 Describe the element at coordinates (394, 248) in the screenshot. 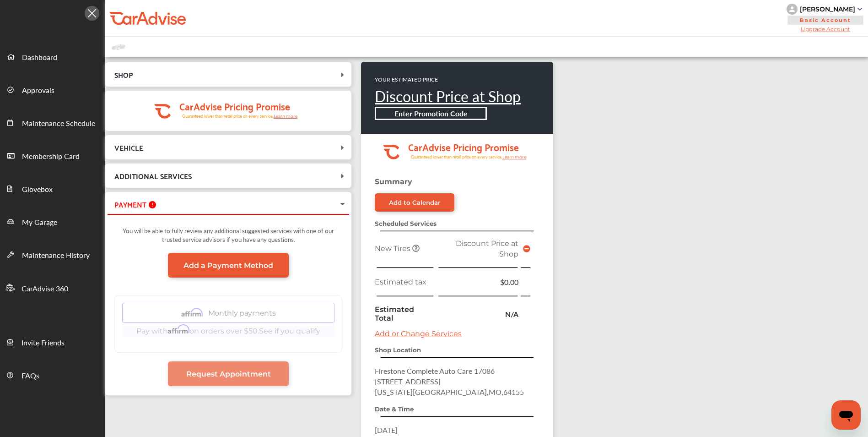

I see `span: New Tires` at that location.